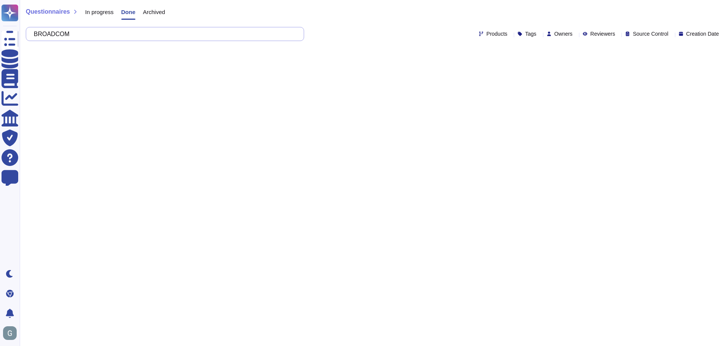 The image size is (728, 346). I want to click on input: Search by keywords, so click(163, 34).